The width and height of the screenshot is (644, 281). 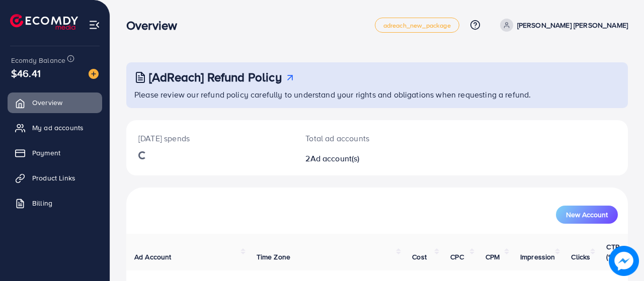 I want to click on span: CPM, so click(x=493, y=257).